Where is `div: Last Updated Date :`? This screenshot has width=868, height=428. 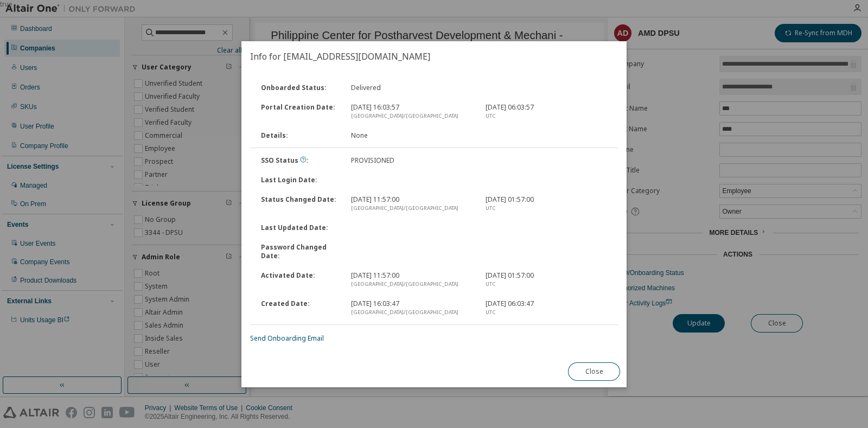 div: Last Updated Date : is located at coordinates (299, 228).